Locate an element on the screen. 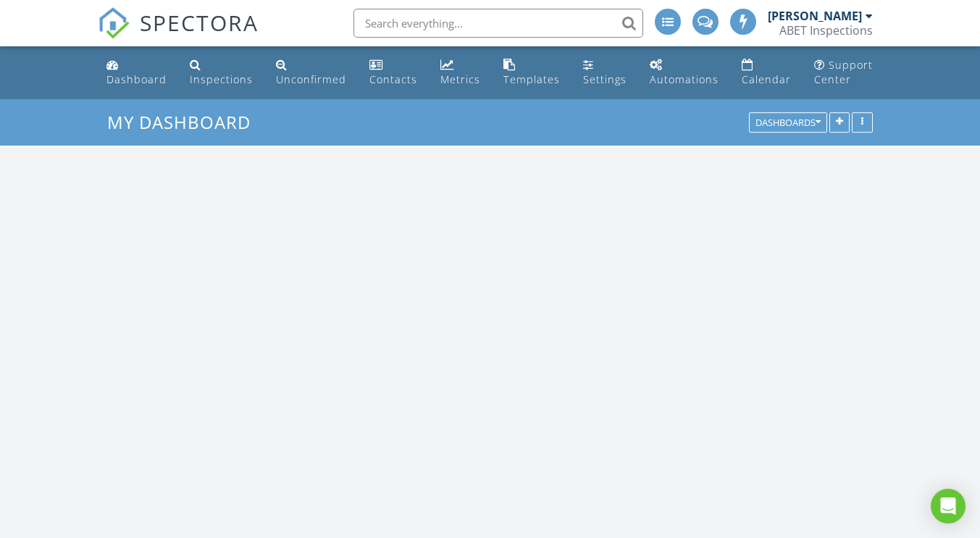  a: Metrics is located at coordinates (460, 72).